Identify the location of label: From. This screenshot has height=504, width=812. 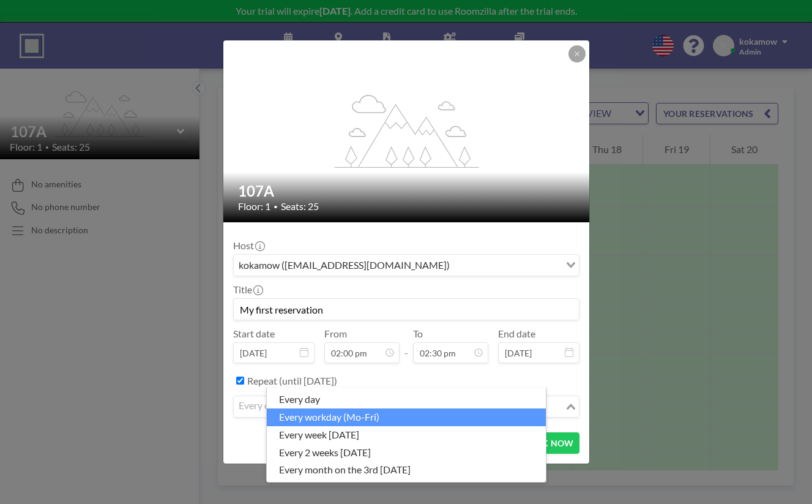
(335, 334).